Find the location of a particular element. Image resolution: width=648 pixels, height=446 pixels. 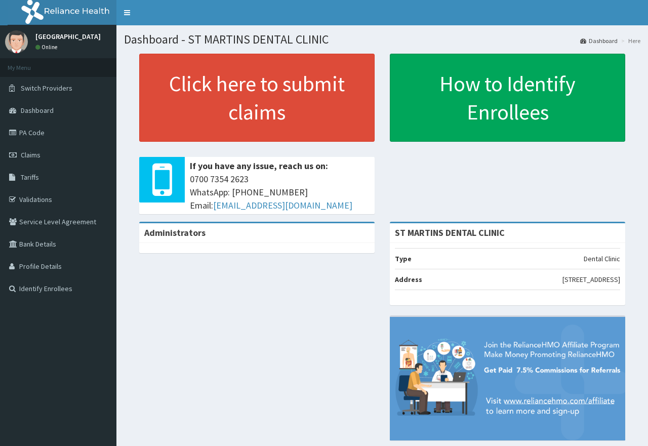

img: User Image is located at coordinates (16, 41).